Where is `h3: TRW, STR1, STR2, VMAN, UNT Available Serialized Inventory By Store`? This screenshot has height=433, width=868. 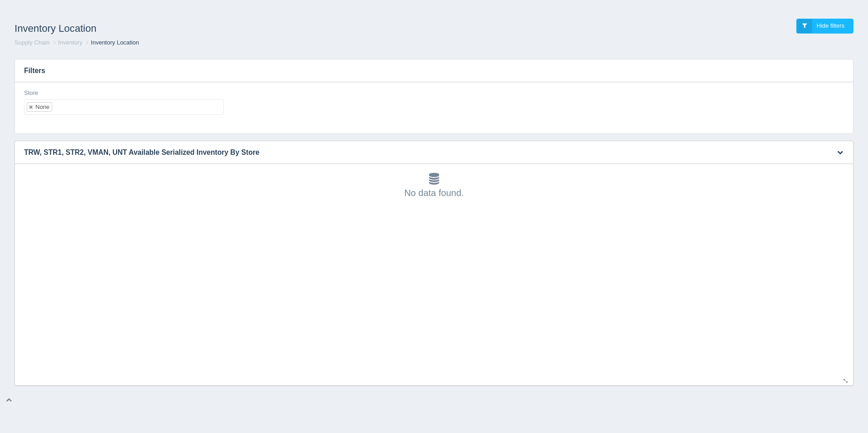 h3: TRW, STR1, STR2, VMAN, UNT Available Serialized Inventory By Store is located at coordinates (420, 152).